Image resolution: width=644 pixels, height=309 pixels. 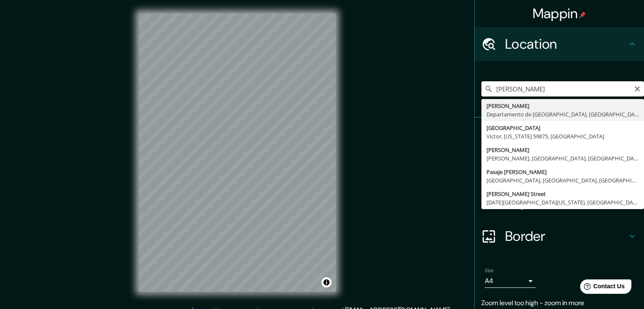 What do you see at coordinates (566, 44) in the screenshot?
I see `h4: Location` at bounding box center [566, 44].